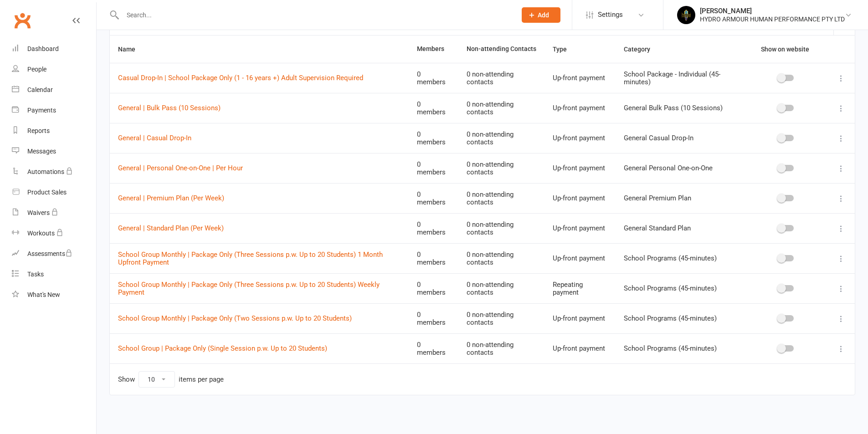 The width and height of the screenshot is (868, 434). What do you see at coordinates (642, 49) in the screenshot?
I see `span: Category` at bounding box center [642, 49].